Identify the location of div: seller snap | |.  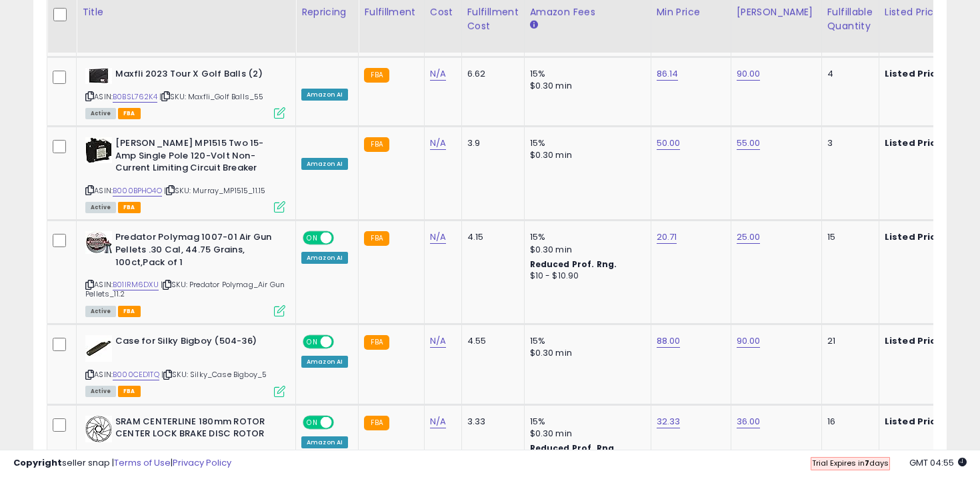
(122, 463).